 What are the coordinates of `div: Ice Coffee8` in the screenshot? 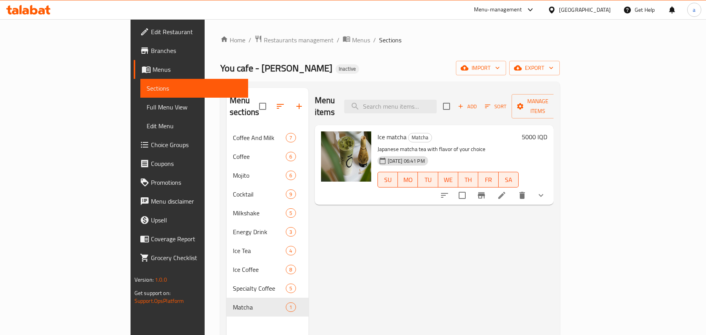 It's located at (267, 269).